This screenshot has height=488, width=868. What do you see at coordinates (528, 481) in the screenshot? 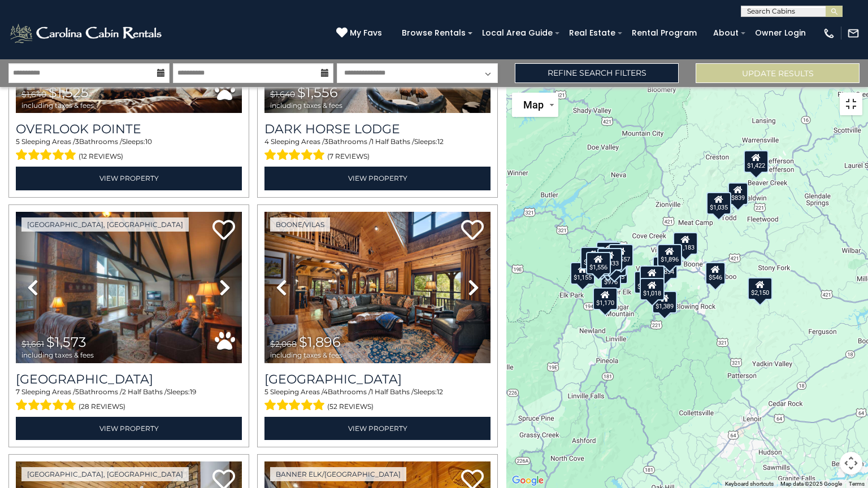
I see `img: Google` at bounding box center [528, 481].